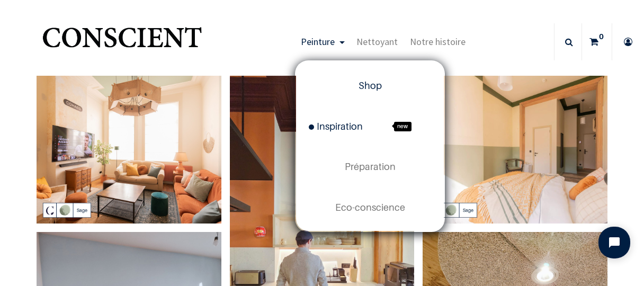 The width and height of the screenshot is (644, 286). What do you see at coordinates (121, 42) in the screenshot?
I see `img: Conscient` at bounding box center [121, 42].